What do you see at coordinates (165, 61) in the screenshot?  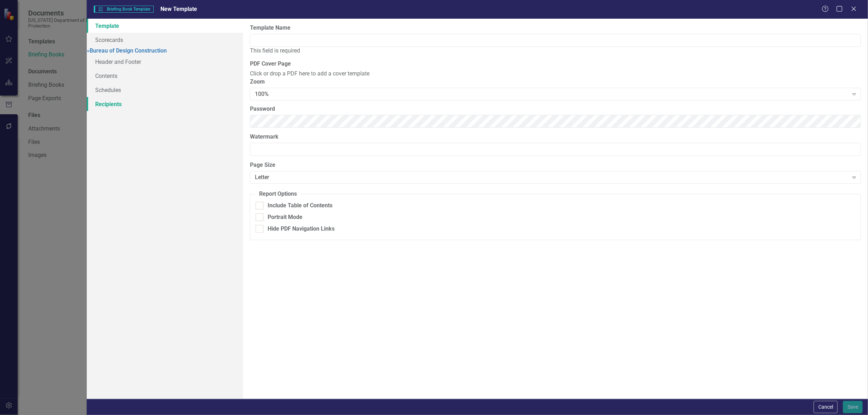 I see `a: Header and Footer` at bounding box center [165, 61].